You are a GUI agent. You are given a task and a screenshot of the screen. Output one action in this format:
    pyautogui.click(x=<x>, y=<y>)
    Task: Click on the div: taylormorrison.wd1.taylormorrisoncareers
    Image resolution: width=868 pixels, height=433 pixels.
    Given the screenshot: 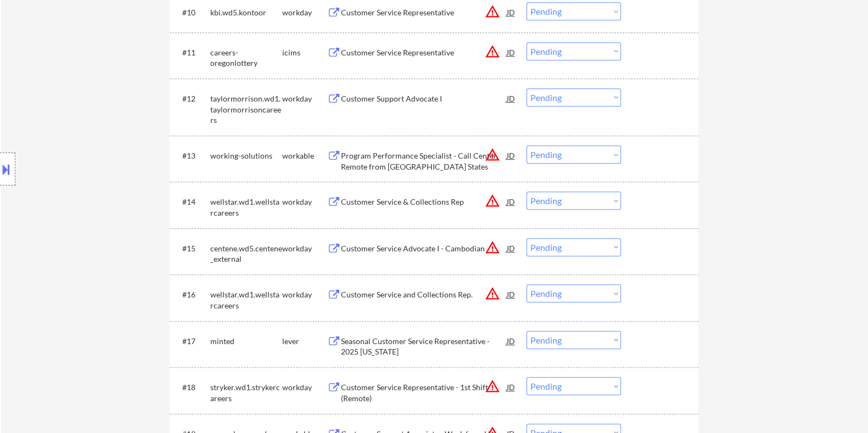 What is the action you would take?
    pyautogui.click(x=246, y=109)
    